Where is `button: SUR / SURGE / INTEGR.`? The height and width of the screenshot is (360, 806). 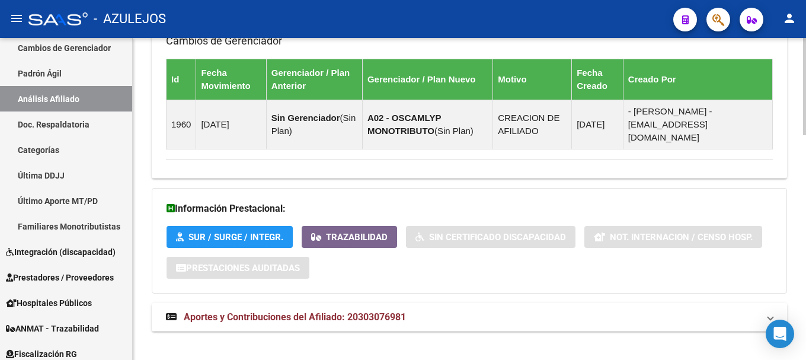 button: SUR / SURGE / INTEGR. is located at coordinates (229, 236).